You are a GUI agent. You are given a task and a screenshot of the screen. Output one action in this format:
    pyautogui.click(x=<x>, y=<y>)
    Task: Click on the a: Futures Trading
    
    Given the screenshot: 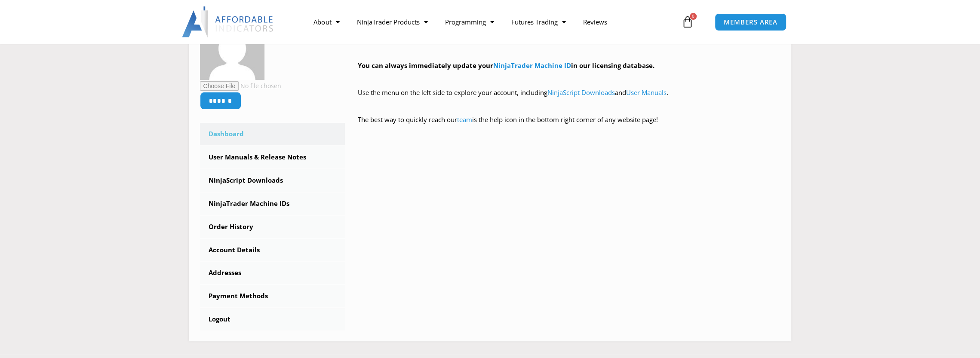 What is the action you would take?
    pyautogui.click(x=538, y=22)
    